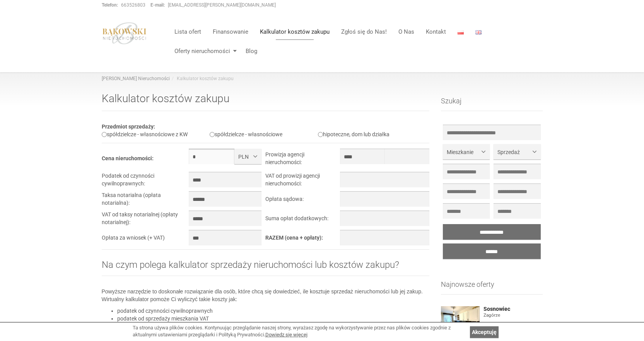  I want to click on button: Mieszkanie, so click(466, 151).